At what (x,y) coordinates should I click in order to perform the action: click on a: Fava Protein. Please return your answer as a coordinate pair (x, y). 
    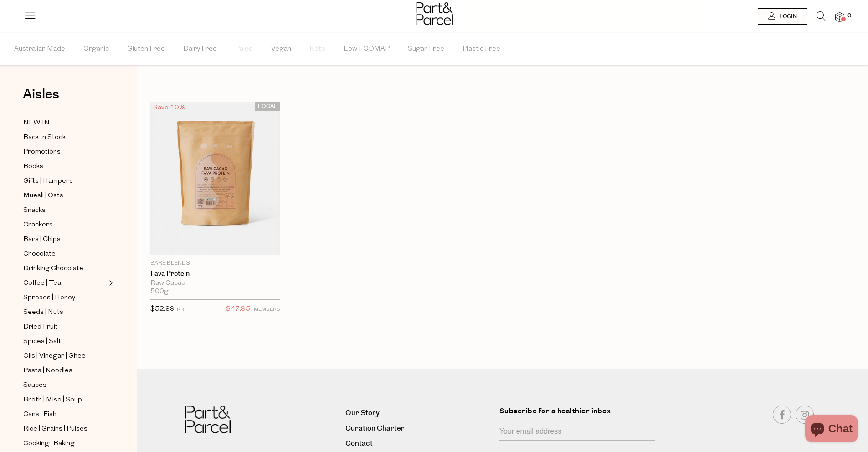
    Looking at the image, I should click on (215, 274).